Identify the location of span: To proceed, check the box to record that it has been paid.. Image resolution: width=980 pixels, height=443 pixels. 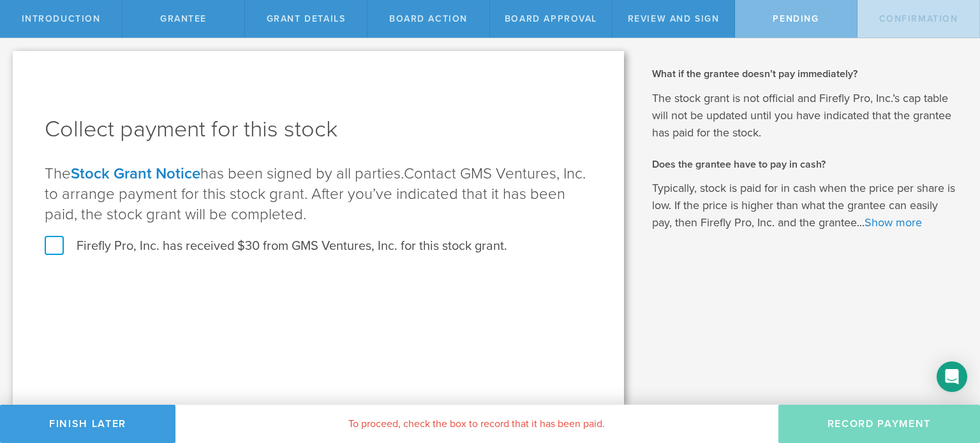
(477, 424).